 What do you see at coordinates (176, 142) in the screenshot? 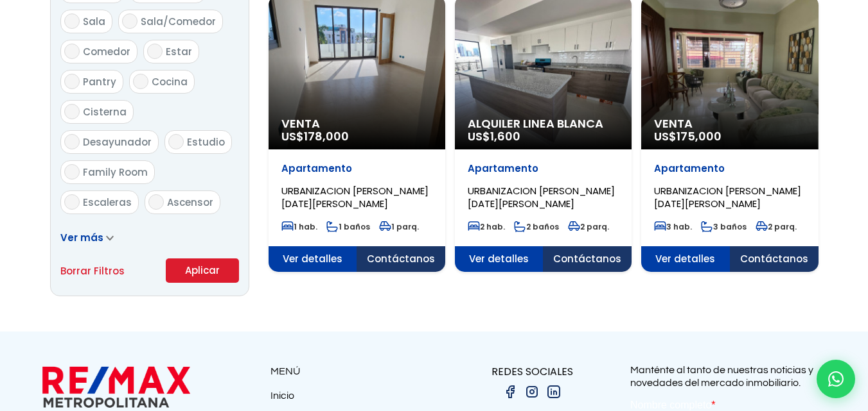
I see `input: Estudio` at bounding box center [176, 142].